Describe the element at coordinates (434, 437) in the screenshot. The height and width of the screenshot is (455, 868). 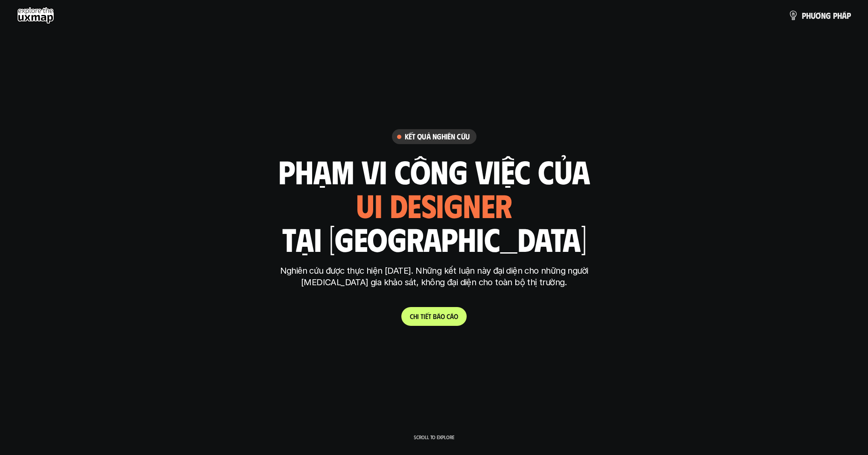
I see `p: Scroll to explore` at that location.